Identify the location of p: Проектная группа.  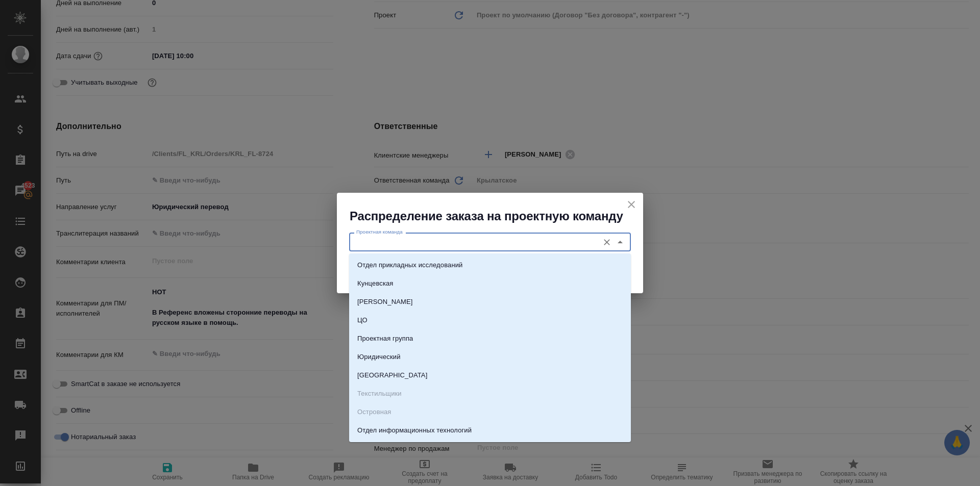
(385, 339).